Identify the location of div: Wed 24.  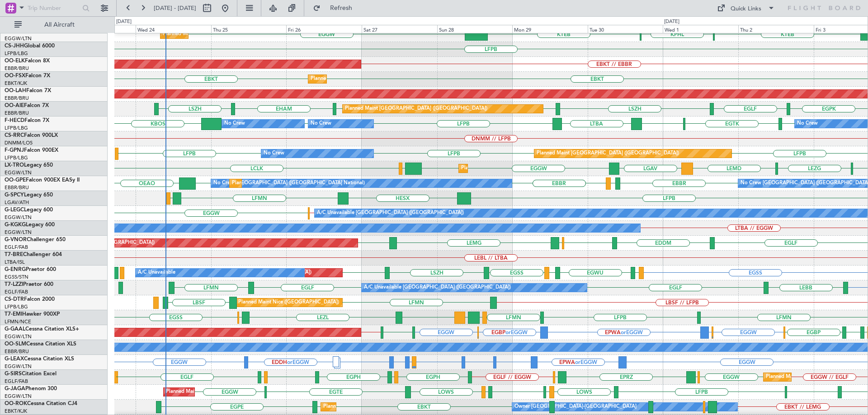
(173, 29).